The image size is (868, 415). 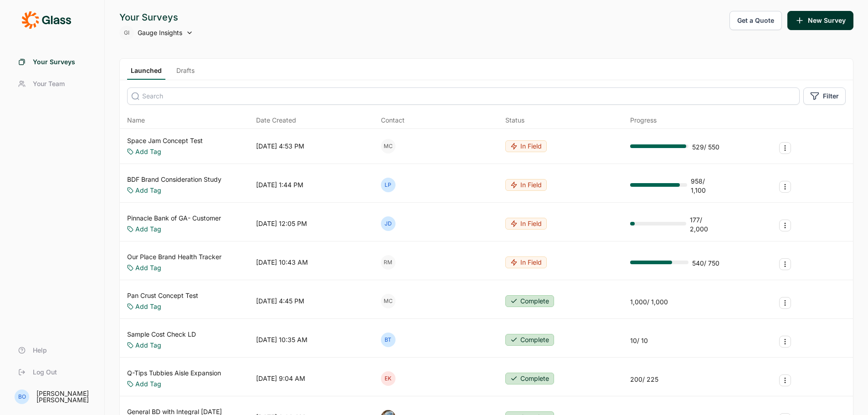 What do you see at coordinates (388, 379) in the screenshot?
I see `div: EK` at bounding box center [388, 379].